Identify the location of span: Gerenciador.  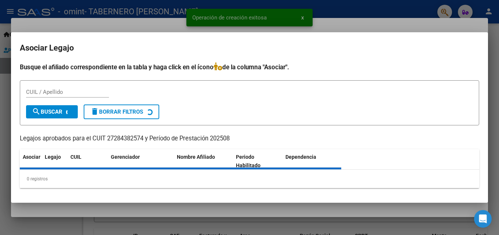
(125, 157).